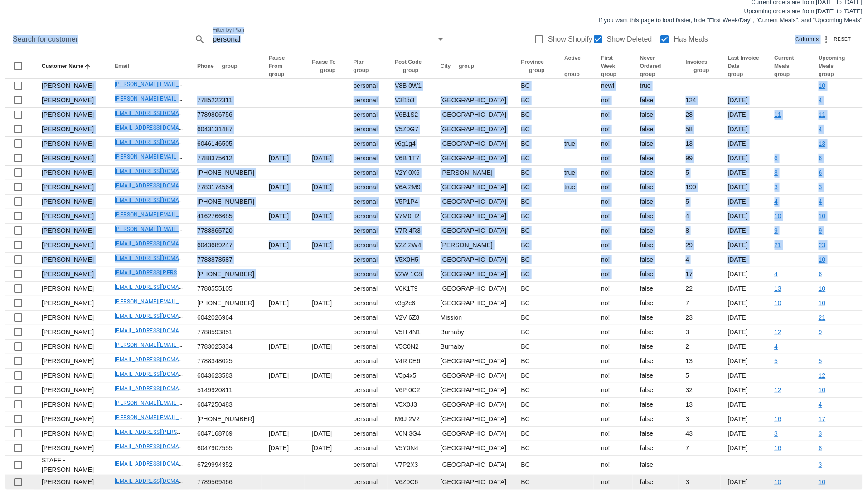 Image resolution: width=868 pixels, height=495 pixels. What do you see at coordinates (699, 144) in the screenshot?
I see `td: 13` at bounding box center [699, 144].